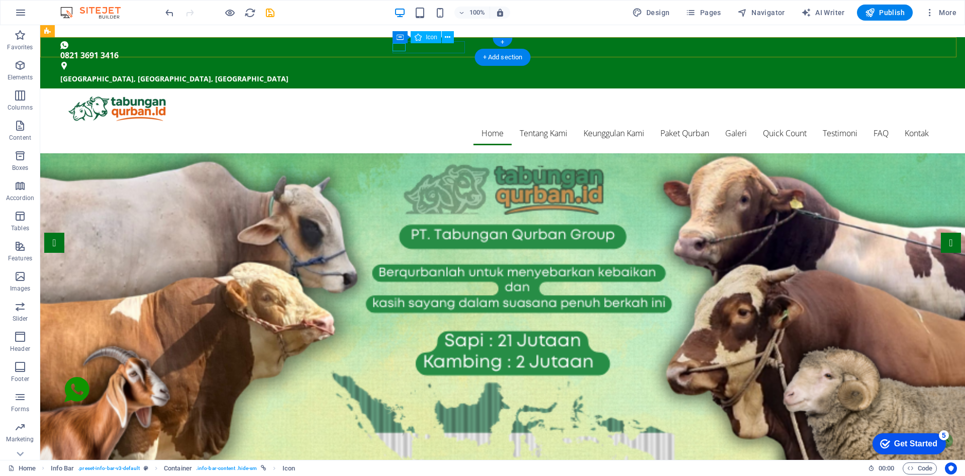 The height and width of the screenshot is (476, 965). What do you see at coordinates (20, 288) in the screenshot?
I see `p: Images` at bounding box center [20, 288].